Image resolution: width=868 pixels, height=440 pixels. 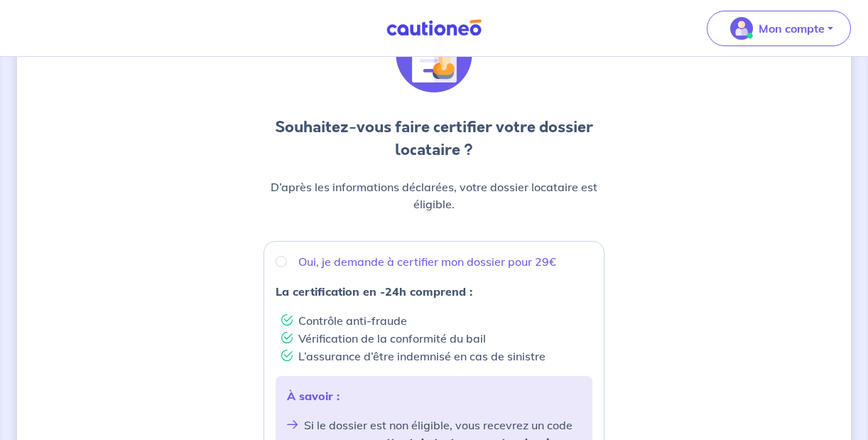 I want to click on strong: La certification en -24h comprend :, so click(x=374, y=291).